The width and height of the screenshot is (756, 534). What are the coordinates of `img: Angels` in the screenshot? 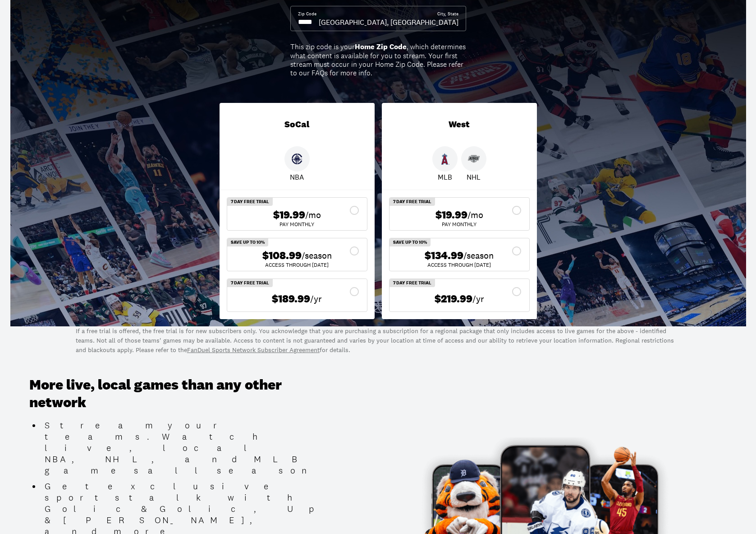 It's located at (445, 159).